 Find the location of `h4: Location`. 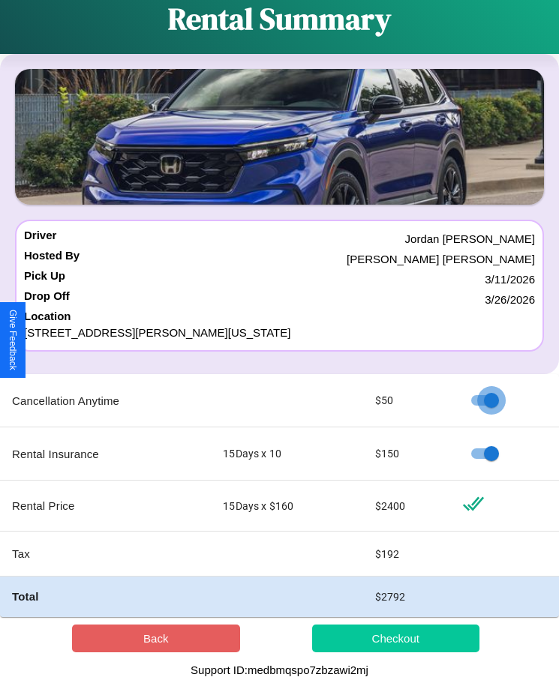

h4: Location is located at coordinates (279, 316).